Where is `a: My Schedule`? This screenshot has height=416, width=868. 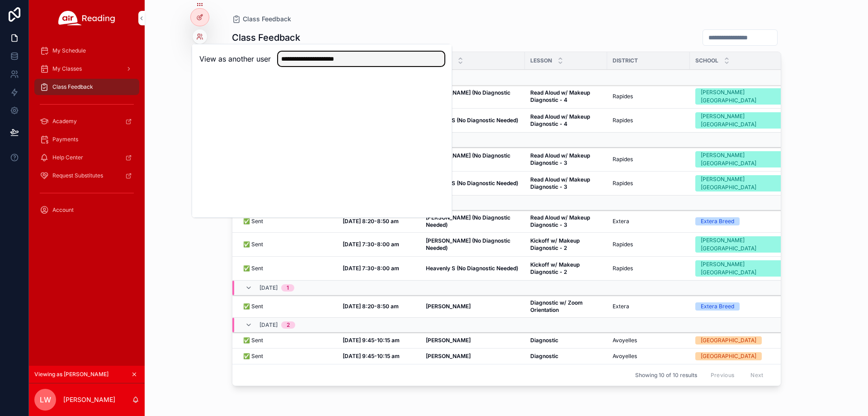
a: My Schedule is located at coordinates (87, 51).